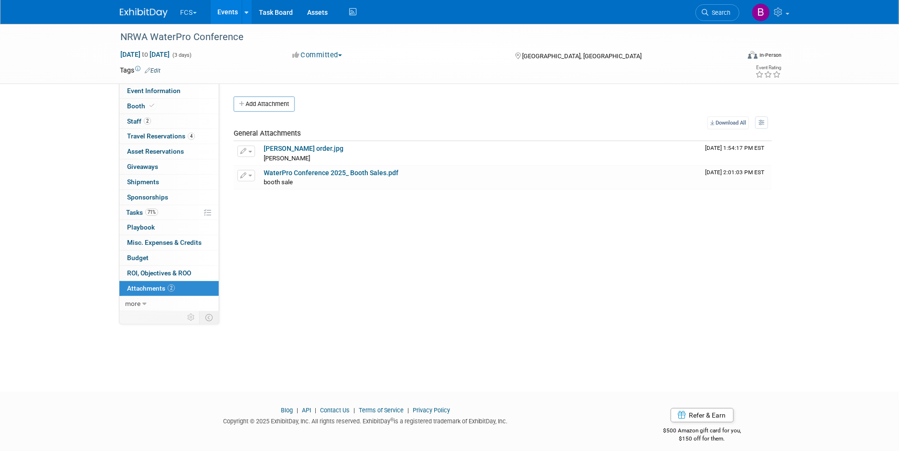 The image size is (899, 451). Describe the element at coordinates (169, 212) in the screenshot. I see `a: Tasks71%` at that location.